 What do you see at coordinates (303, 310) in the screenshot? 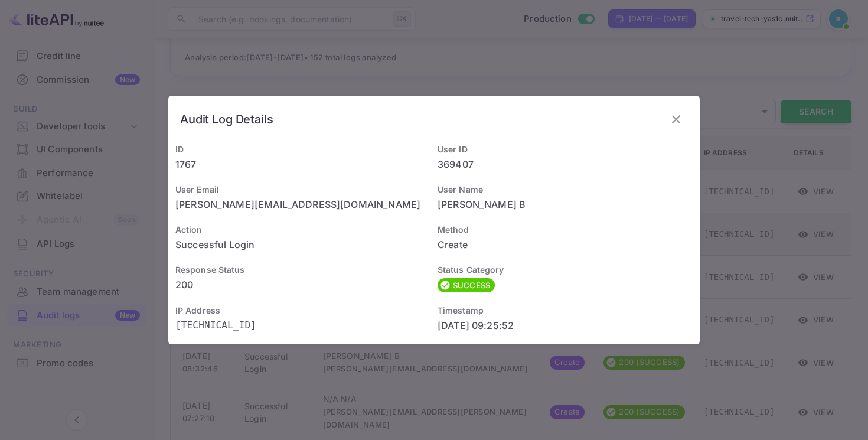
I see `h6: IP Address` at bounding box center [303, 310].